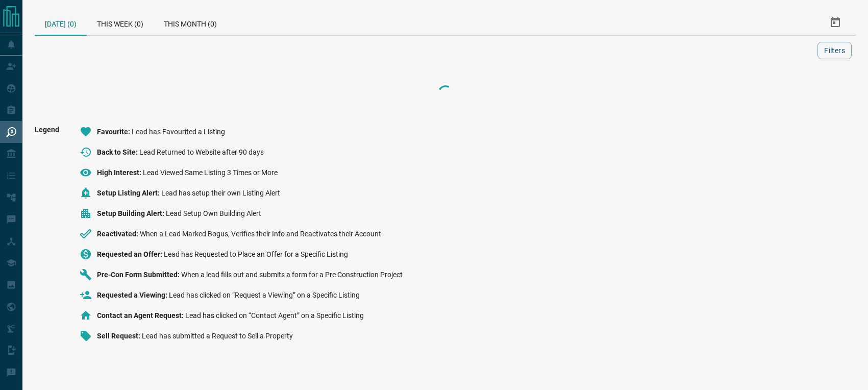 This screenshot has height=390, width=868. Describe the element at coordinates (120, 23) in the screenshot. I see `div: This Week (0)` at that location.